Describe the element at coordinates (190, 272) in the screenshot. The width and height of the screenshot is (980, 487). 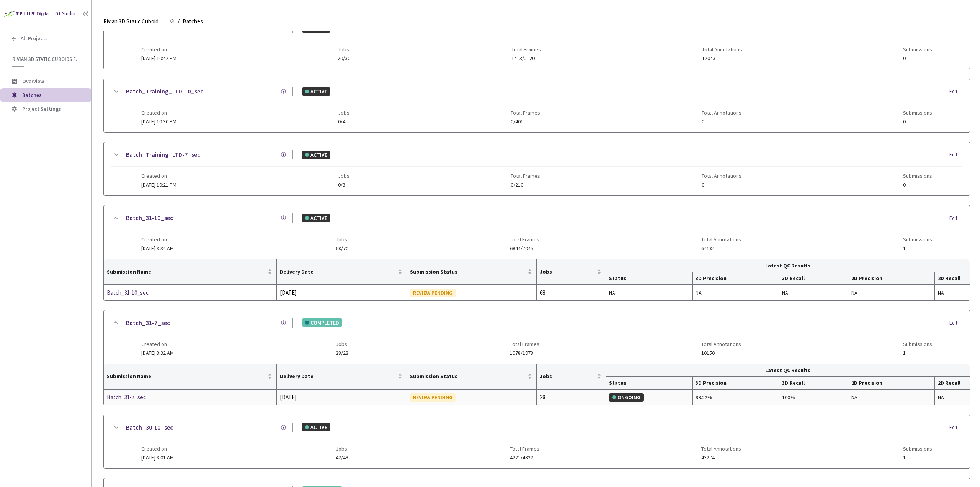
I see `th: Submission Name` at that location.